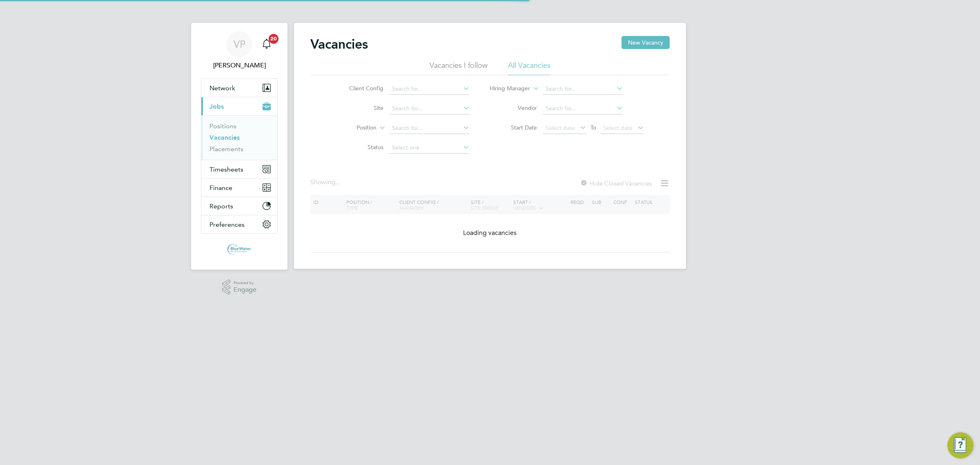  What do you see at coordinates (226, 149) in the screenshot?
I see `a: Placements` at bounding box center [226, 149].